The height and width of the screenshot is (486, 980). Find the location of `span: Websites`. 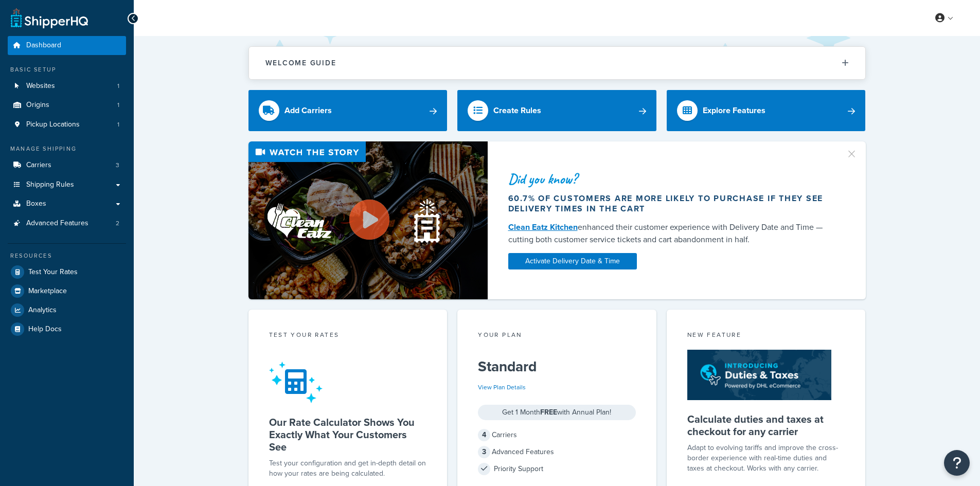

span: Websites is located at coordinates (41, 86).